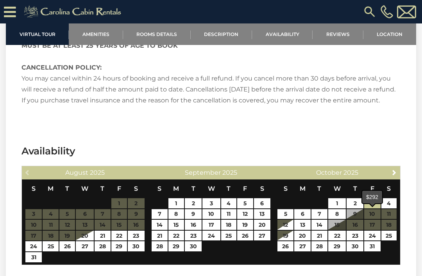 Image resolution: width=422 pixels, height=276 pixels. Describe the element at coordinates (96, 34) in the screenshot. I see `a: Amenities` at that location.